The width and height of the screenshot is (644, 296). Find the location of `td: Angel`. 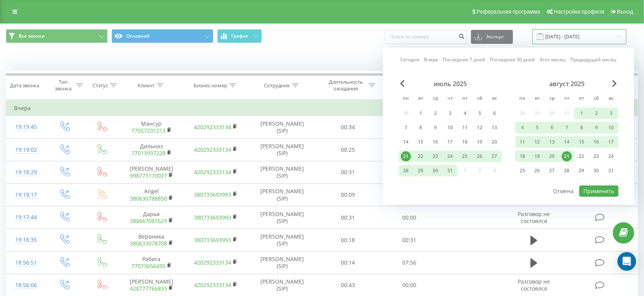

td: Angel is located at coordinates (152, 195).